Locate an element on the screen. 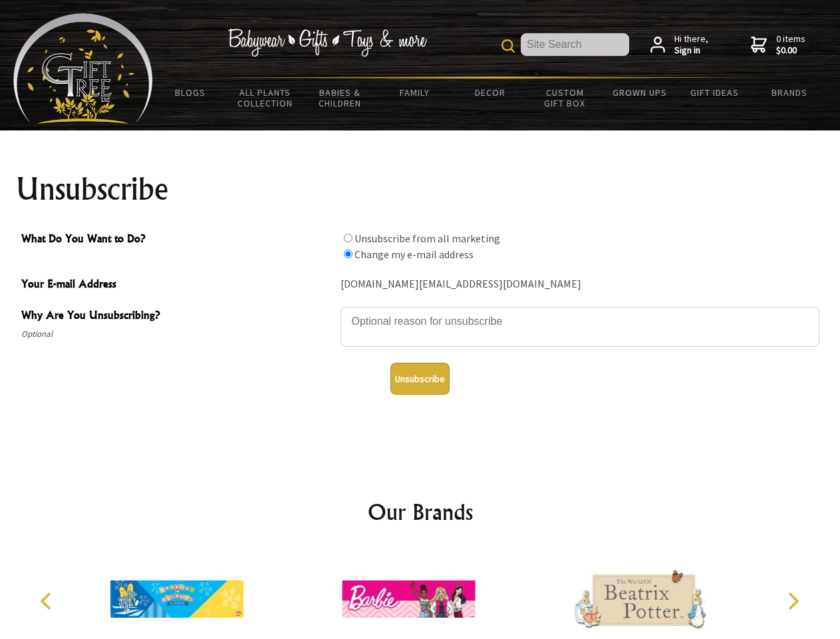 The width and height of the screenshot is (840, 639). button: Previous is located at coordinates (48, 601).